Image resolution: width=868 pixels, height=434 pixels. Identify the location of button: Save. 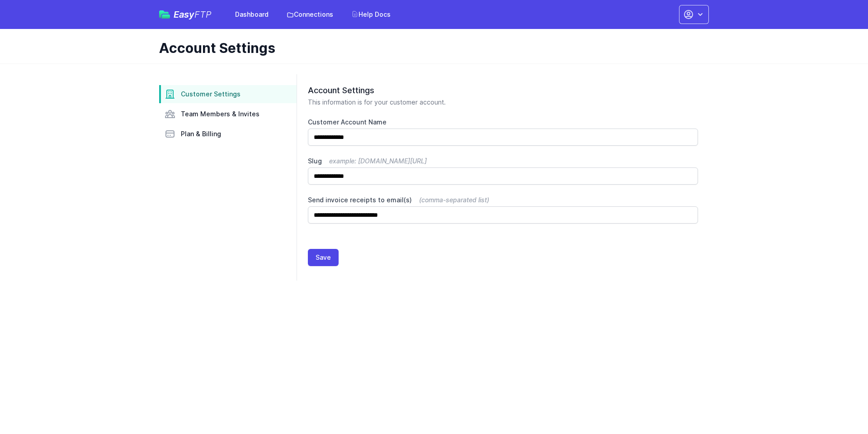
(323, 257).